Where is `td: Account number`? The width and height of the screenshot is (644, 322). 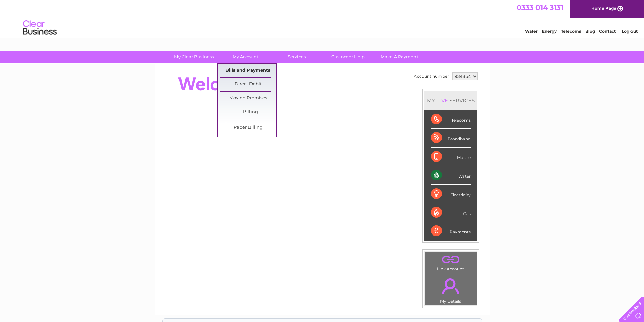
td: Account number is located at coordinates (431, 76).